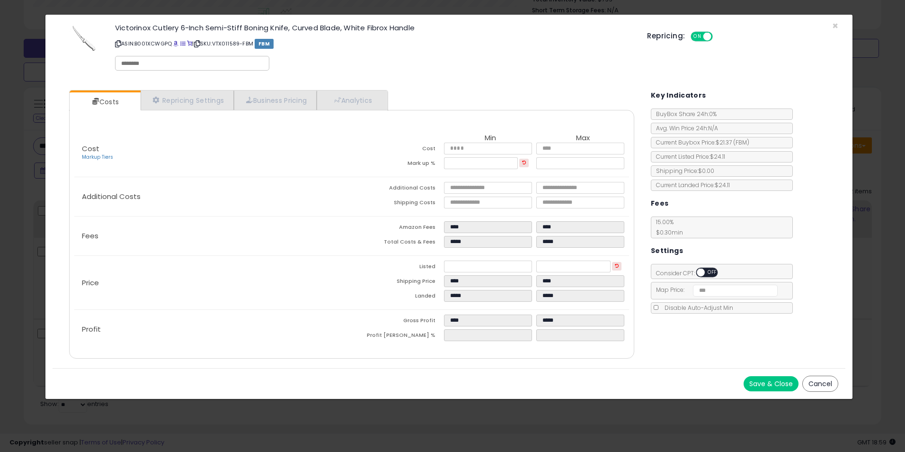  I want to click on p: Cost, so click(213, 153).